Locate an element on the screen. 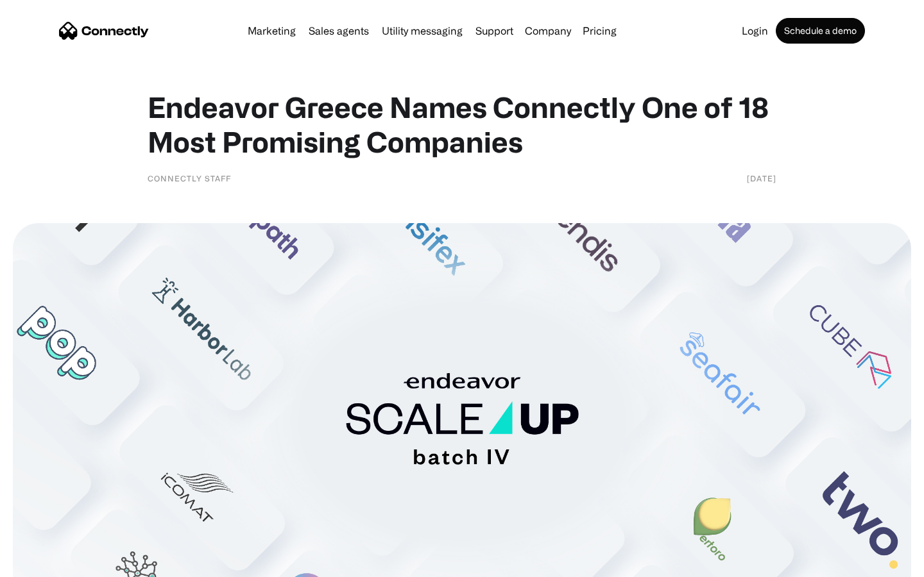 The width and height of the screenshot is (924, 577). a: Schedule a demo is located at coordinates (820, 31).